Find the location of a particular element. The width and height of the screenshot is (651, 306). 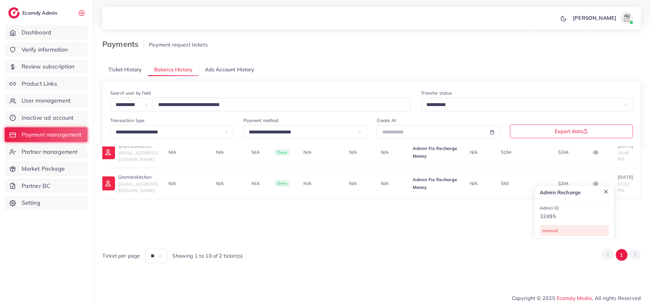

a: Ecomdy Media is located at coordinates (575, 298).